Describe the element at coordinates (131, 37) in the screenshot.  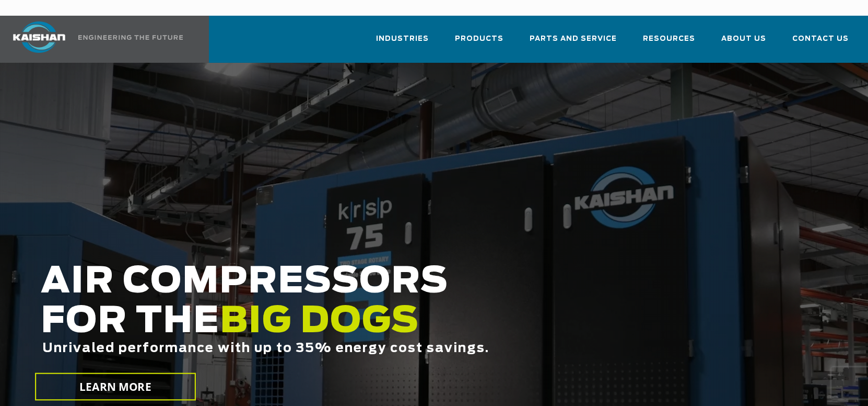
I see `img: Engineering the future` at that location.